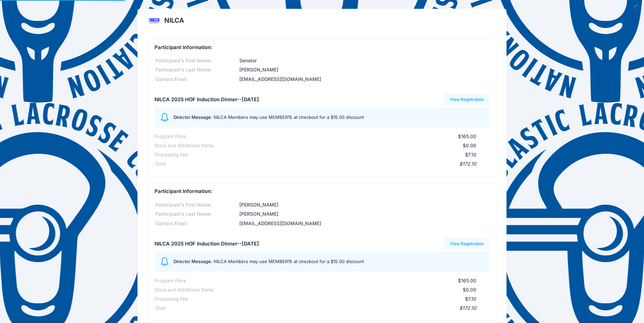 This screenshot has width=644, height=323. What do you see at coordinates (174, 20) in the screenshot?
I see `h2: NILCA` at bounding box center [174, 20].